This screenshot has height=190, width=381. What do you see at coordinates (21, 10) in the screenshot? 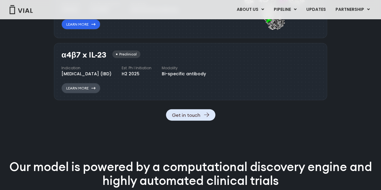
I see `img: Vial Logo` at bounding box center [21, 10].